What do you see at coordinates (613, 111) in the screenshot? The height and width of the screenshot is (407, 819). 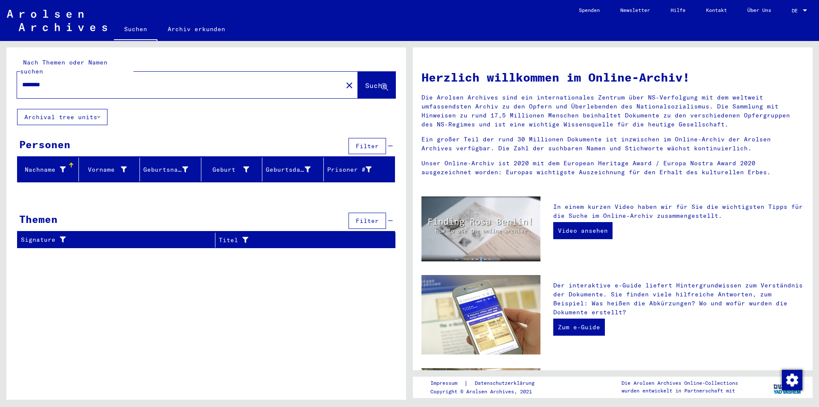 I see `p: Die Arolsen Archives sind ein internationales Zentrum über NS-Verfolgung mit dem weltweit umfasse...` at bounding box center [613, 111].